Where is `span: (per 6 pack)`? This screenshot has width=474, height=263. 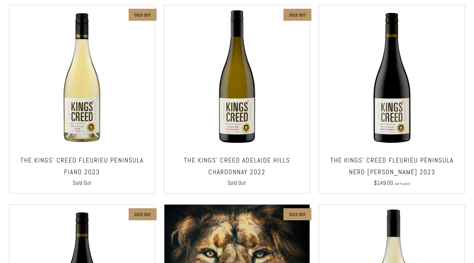 span: (per 6 pack) is located at coordinates (402, 183).